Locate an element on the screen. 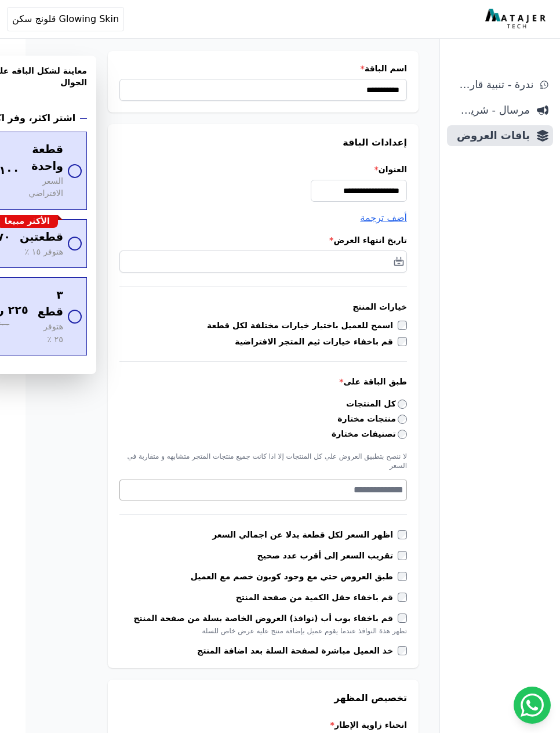 This screenshot has width=560, height=733. label: تاريخ انتهاء العرض is located at coordinates (263, 240).